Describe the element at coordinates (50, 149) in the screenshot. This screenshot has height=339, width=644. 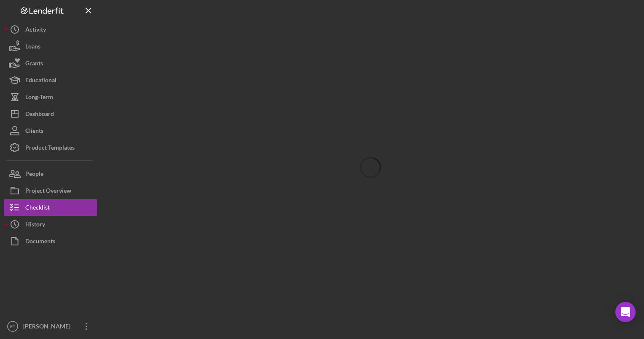
I see `div: Product Templates` at that location.